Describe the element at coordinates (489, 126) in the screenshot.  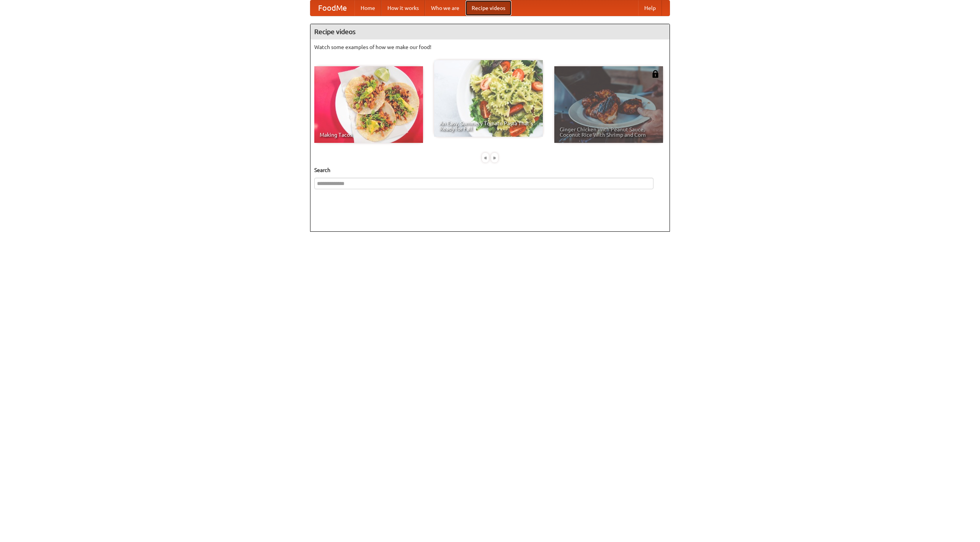
I see `span: An Easy, Summery Tomato Pasta That's Ready for Fall` at that location.